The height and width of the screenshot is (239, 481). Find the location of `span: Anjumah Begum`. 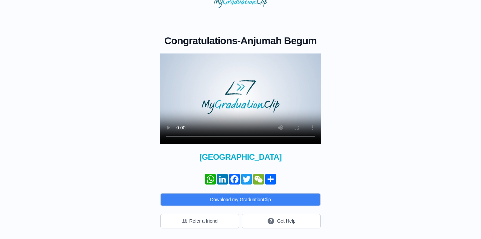

span: Anjumah Begum is located at coordinates (278, 40).